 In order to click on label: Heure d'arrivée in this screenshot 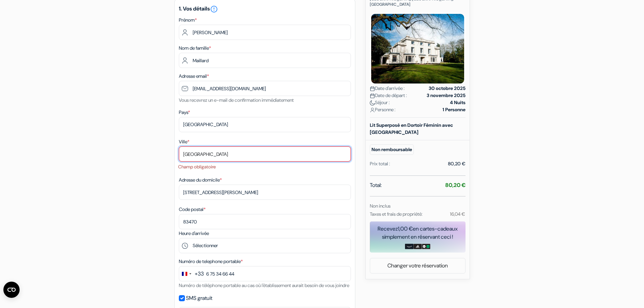, I will do `click(194, 233)`.